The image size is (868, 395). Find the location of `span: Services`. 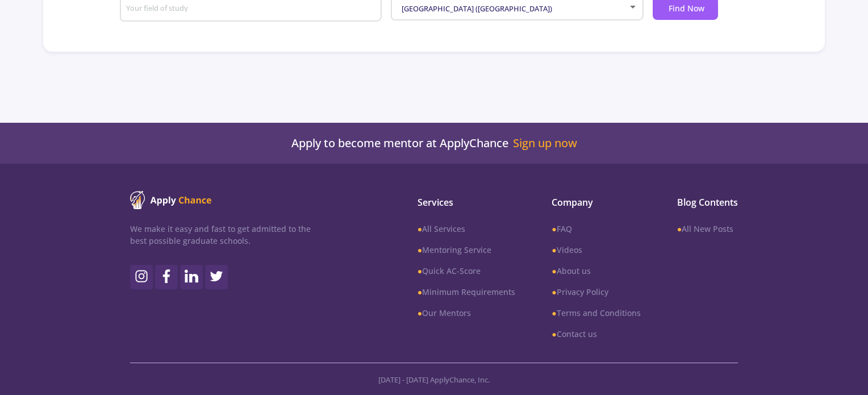

span: Services is located at coordinates (466, 202).